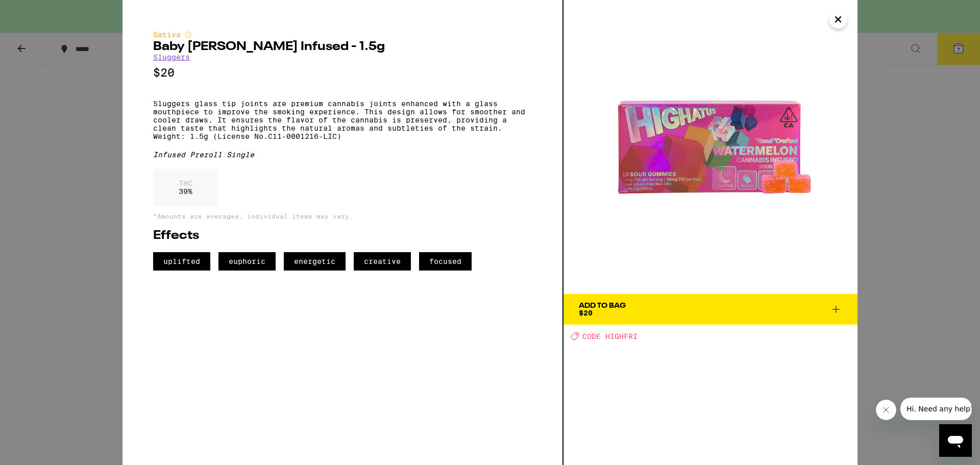 The image size is (980, 465). Describe the element at coordinates (172, 57) in the screenshot. I see `a: Sluggers` at that location.